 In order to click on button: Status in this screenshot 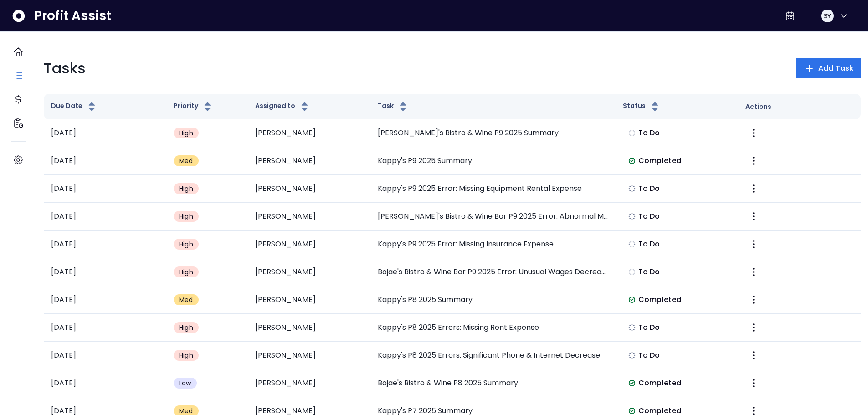, I will do `click(642, 106)`.